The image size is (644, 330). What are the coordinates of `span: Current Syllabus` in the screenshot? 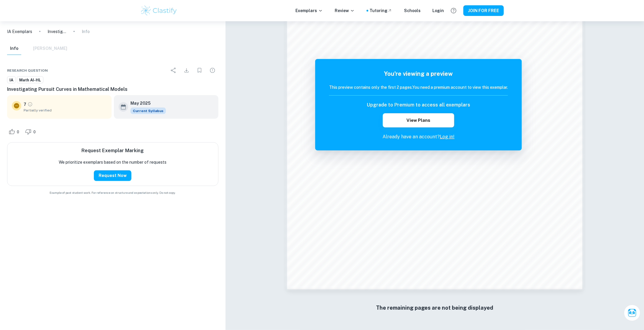 It's located at (148, 111).